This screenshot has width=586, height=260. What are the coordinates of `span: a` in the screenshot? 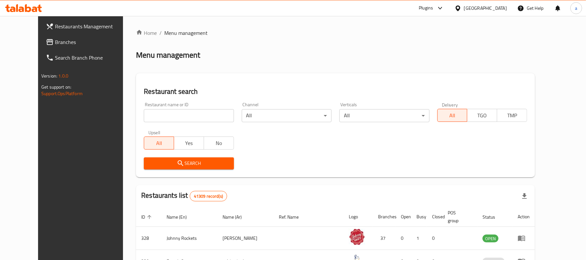 It's located at (576, 8).